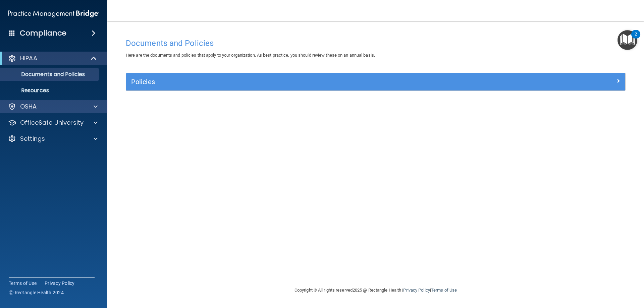  Describe the element at coordinates (627, 40) in the screenshot. I see `button: Open Resource Center, 2 new notifications` at that location.